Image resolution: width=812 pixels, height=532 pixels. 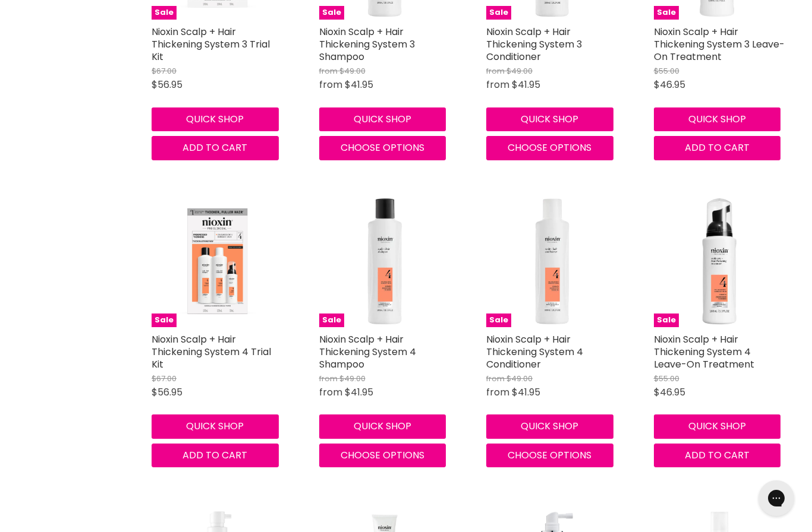 What do you see at coordinates (367, 351) in the screenshot?
I see `a: Nioxin Scalp + Hair Thickening System 4 Shampoo` at bounding box center [367, 351].